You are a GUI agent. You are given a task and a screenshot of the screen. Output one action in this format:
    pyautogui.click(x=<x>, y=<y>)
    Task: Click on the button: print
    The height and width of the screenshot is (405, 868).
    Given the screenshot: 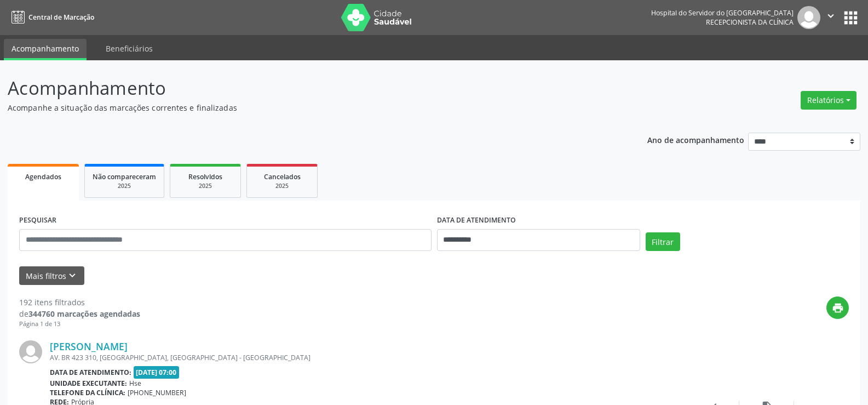 What is the action you would take?
    pyautogui.click(x=837, y=308)
    